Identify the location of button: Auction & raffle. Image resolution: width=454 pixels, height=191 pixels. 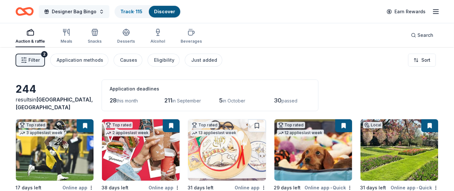
(30, 37).